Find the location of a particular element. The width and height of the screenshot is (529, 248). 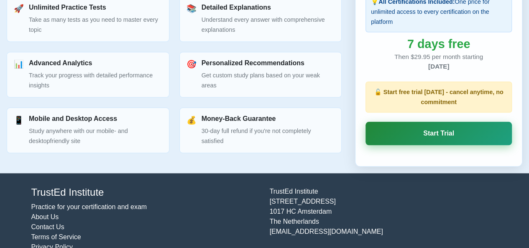

h3: Unlimited Practice Tests is located at coordinates (95, 7).